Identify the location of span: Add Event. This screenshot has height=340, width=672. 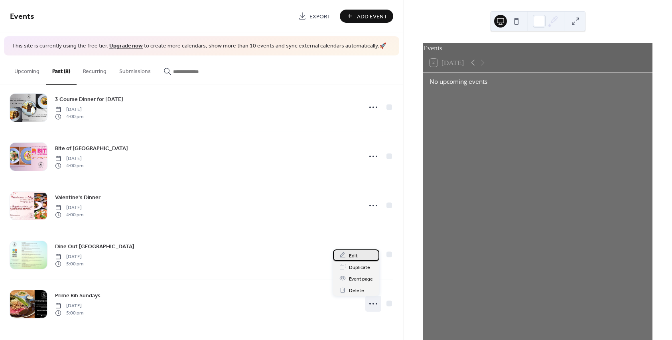
(372, 16).